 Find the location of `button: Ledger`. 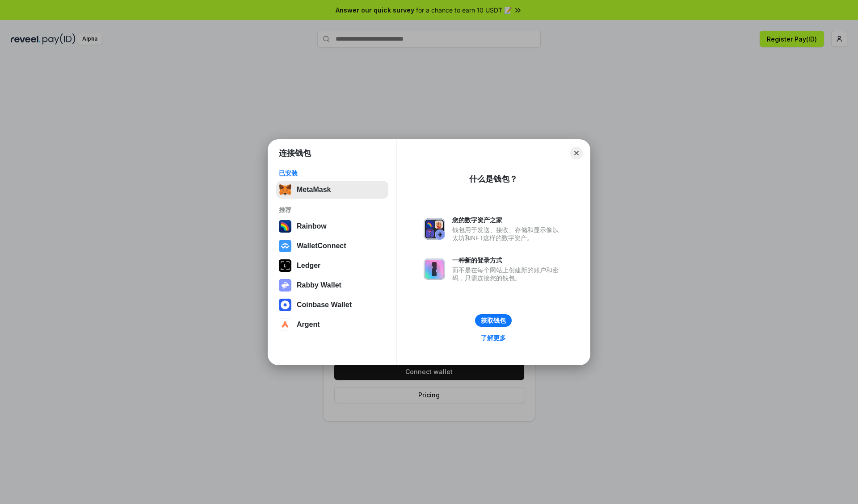

button: Ledger is located at coordinates (332, 266).